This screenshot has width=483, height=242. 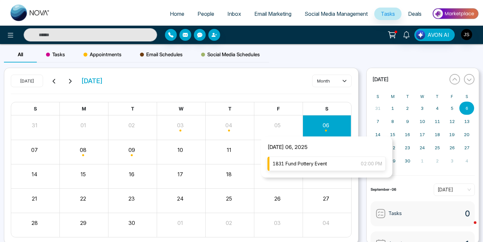 I want to click on abbr: Friday, so click(x=452, y=96).